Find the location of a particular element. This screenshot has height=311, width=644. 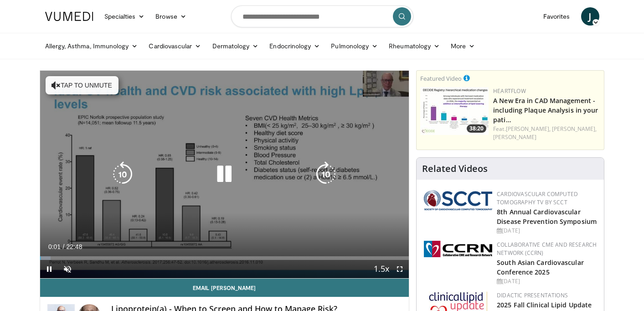

a: More is located at coordinates (462, 46).